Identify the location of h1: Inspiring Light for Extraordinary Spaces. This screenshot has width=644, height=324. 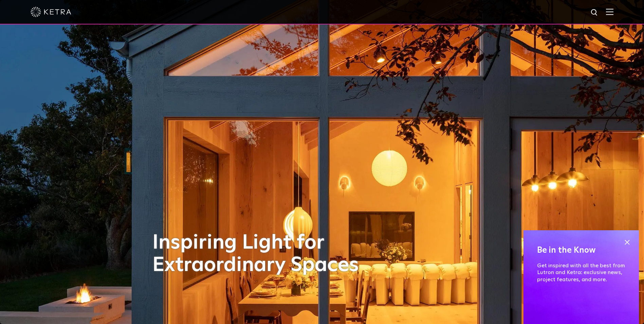
(263, 254).